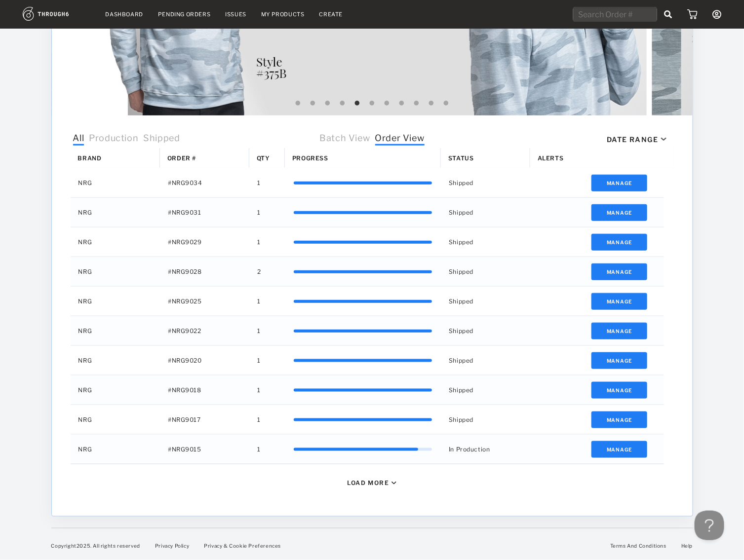 The width and height of the screenshot is (744, 560). Describe the element at coordinates (182, 158) in the screenshot. I see `span: Order #` at that location.